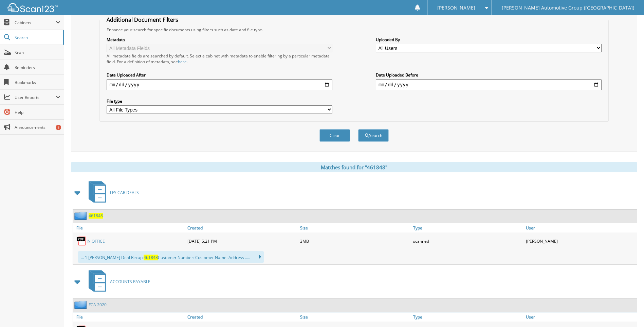 Image resolution: width=644 pixels, height=327 pixels. I want to click on img: PDF.png, so click(82, 241).